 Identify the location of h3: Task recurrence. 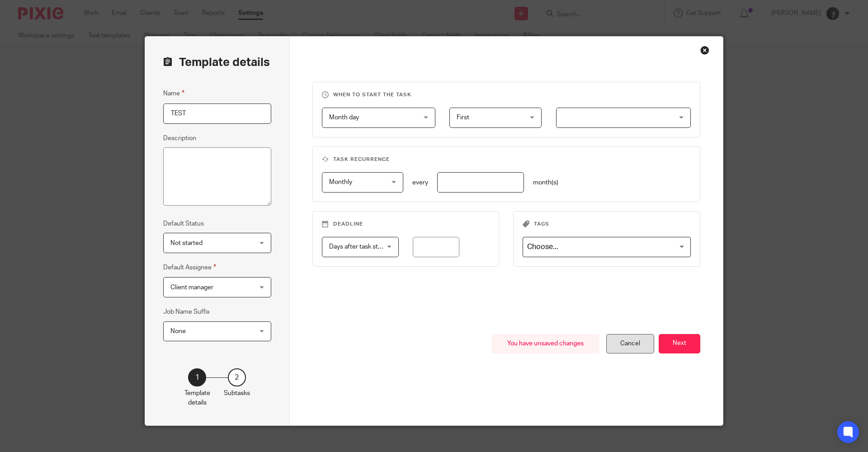
(506, 160).